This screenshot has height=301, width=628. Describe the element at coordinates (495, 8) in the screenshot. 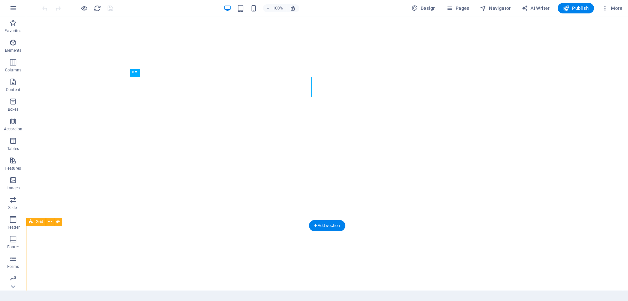

I see `button: Navigator` at that location.